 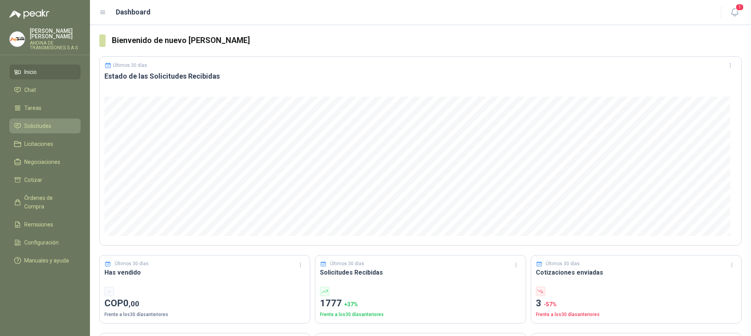 What do you see at coordinates (636, 304) in the screenshot?
I see `p: 3` at bounding box center [636, 304].